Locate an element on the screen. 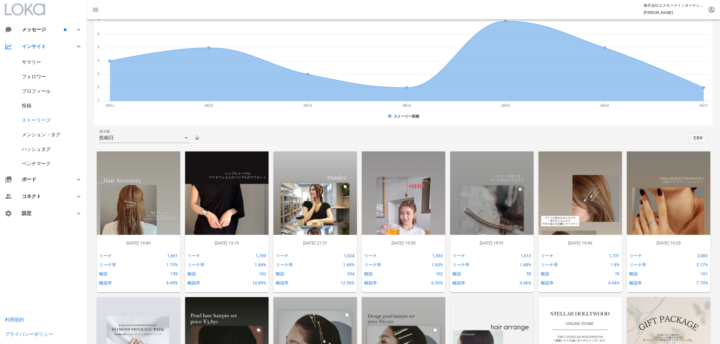 The height and width of the screenshot is (344, 720). text: 08/15 is located at coordinates (506, 106).